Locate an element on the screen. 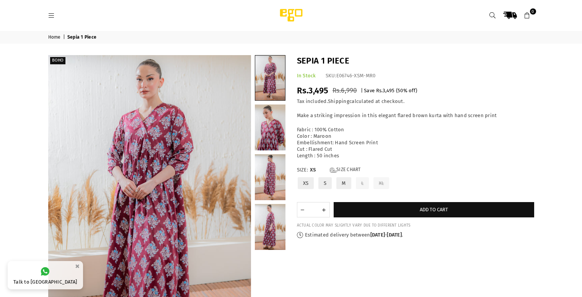 The image size is (582, 297). a: Home is located at coordinates (55, 38).